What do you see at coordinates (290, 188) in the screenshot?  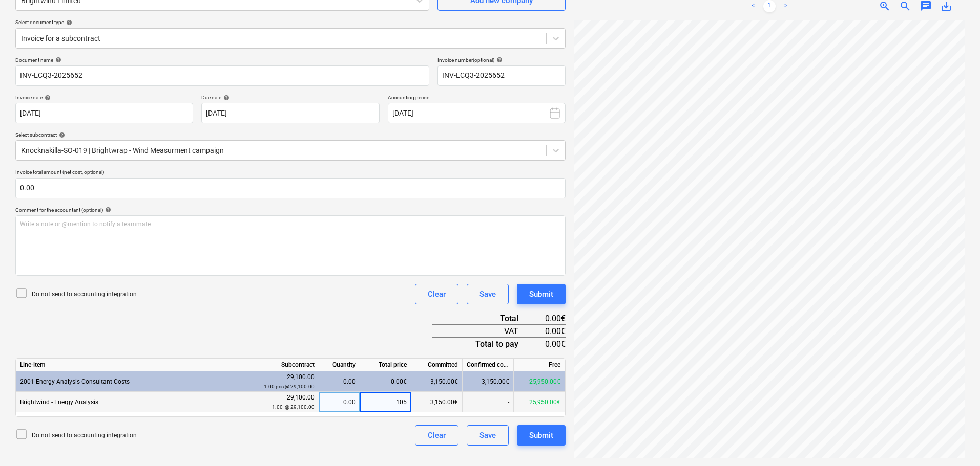 I see `input: Invoice total amount (net cost, optional)` at bounding box center [290, 188].